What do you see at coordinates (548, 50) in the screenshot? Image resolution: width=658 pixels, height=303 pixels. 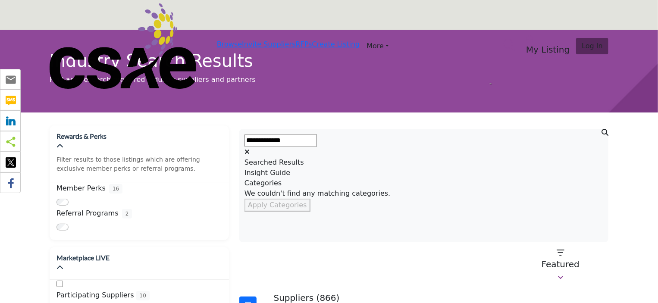 I see `h5: My Listing` at bounding box center [548, 50].